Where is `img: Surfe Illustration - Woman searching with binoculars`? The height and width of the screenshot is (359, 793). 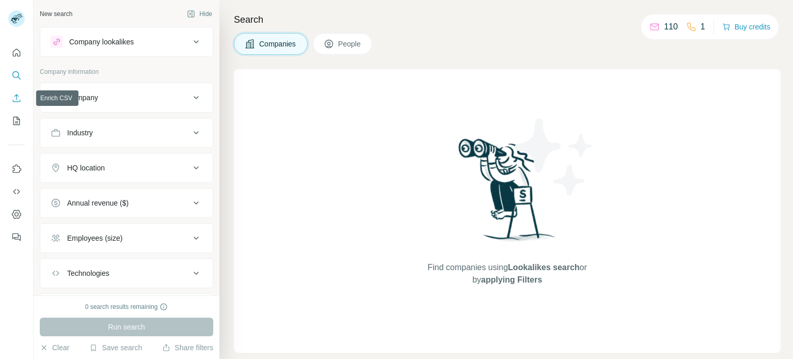
img: Surfe Illustration - Woman searching with binoculars is located at coordinates (507, 193).